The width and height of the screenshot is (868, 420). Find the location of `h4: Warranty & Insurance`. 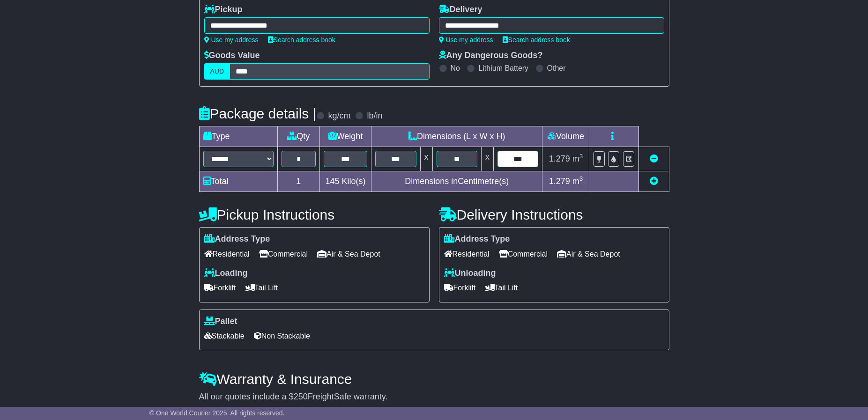

h4: Warranty & Insurance is located at coordinates (434, 378).